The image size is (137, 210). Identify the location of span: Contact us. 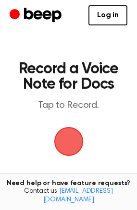
(68, 196).